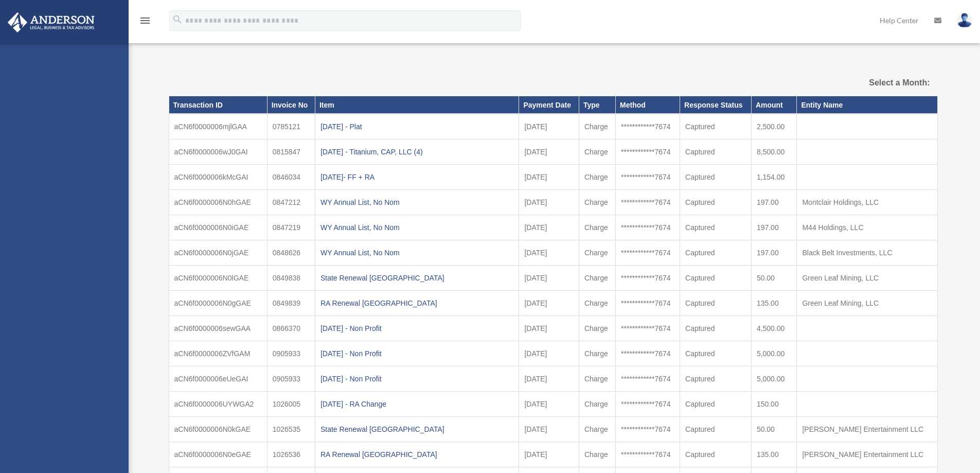 The image size is (980, 473). Describe the element at coordinates (290, 105) in the screenshot. I see `th: Invoice No` at that location.